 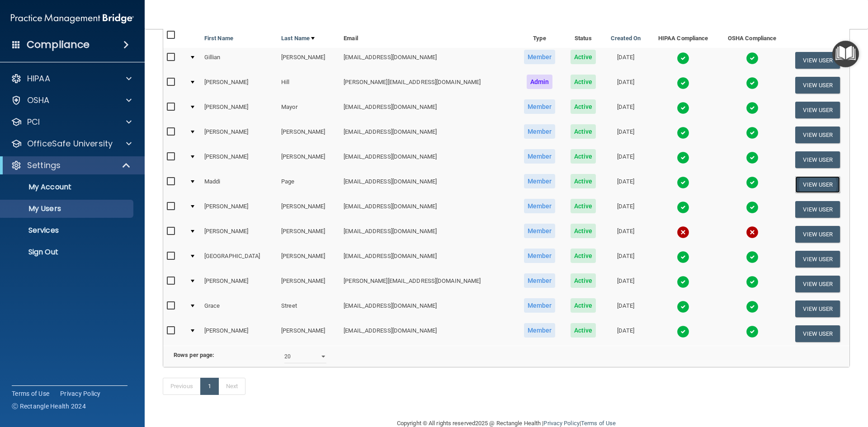 What do you see at coordinates (239, 308) in the screenshot?
I see `td: Grace` at bounding box center [239, 308].